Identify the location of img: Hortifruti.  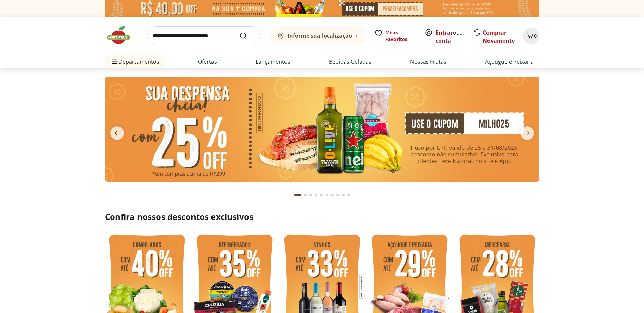
(122, 35).